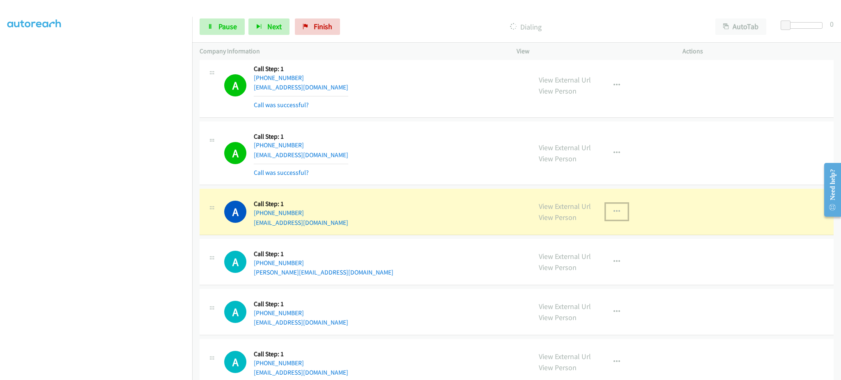  I want to click on p: Company Information, so click(351, 51).